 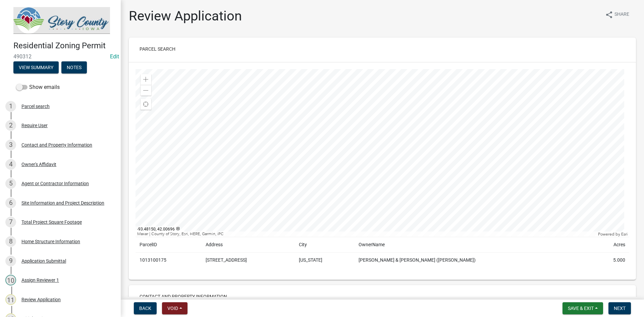 What do you see at coordinates (366, 234) in the screenshot?
I see `div: Maxar | County of Story, Esri, HERE, Garmin, iPC` at bounding box center [366, 234].